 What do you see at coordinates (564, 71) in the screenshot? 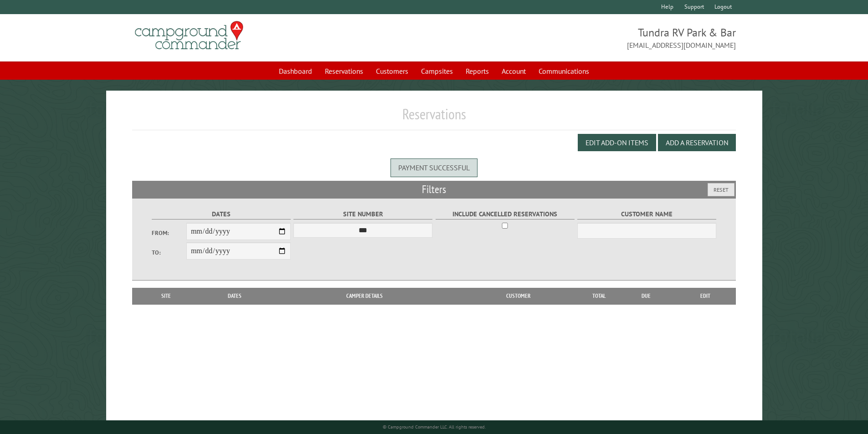
I see `a: Communications` at bounding box center [564, 71].